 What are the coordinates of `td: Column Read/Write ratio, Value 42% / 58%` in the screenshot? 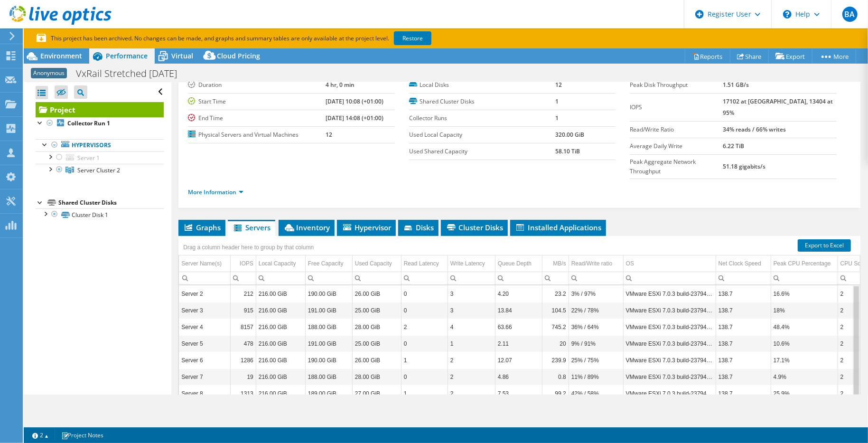 It's located at (595, 393).